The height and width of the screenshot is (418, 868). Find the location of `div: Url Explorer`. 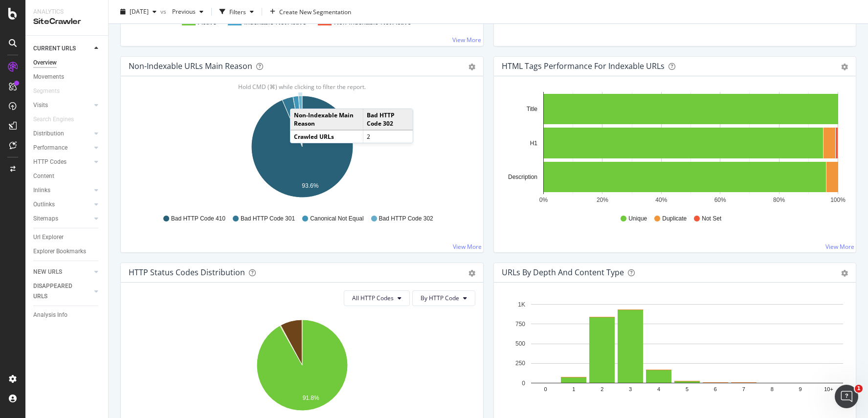

div: Url Explorer is located at coordinates (48, 237).